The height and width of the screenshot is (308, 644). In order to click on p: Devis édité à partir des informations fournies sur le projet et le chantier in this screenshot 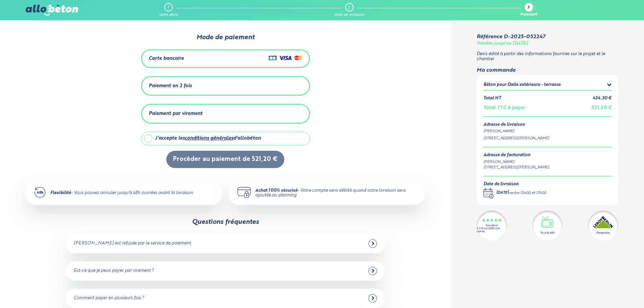, I will do `click(548, 57)`.